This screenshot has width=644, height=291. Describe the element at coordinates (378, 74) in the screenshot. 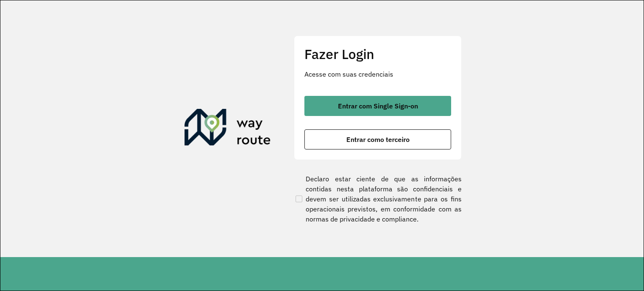

I see `p: Acesse com suas credenciais` at that location.